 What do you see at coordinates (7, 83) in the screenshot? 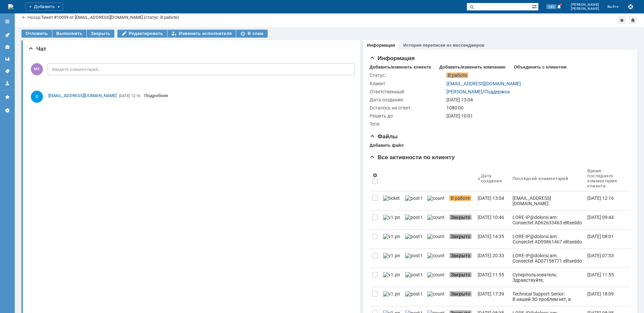
I see `a: Мой профиль` at bounding box center [7, 83].